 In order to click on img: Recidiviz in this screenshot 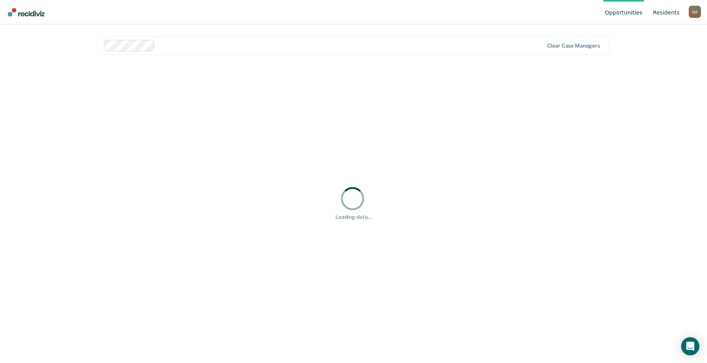, I will do `click(26, 12)`.